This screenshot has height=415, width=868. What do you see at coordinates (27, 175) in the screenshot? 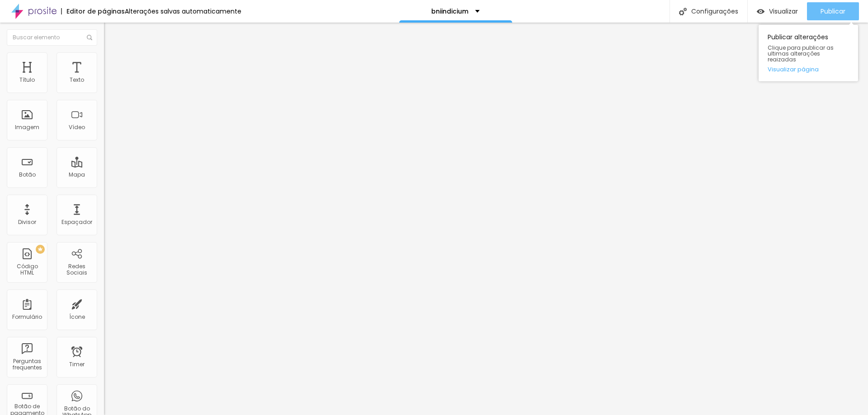
I see `div: Botão` at bounding box center [27, 175].